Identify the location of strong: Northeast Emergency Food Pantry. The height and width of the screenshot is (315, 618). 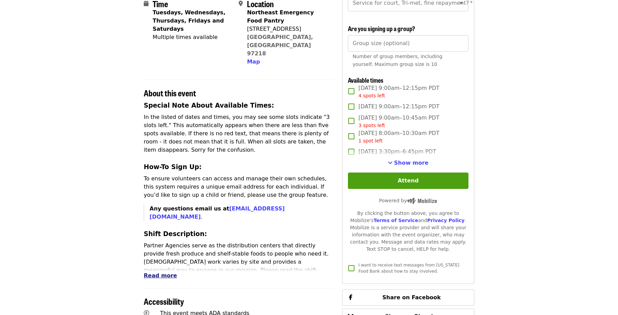
(280, 16).